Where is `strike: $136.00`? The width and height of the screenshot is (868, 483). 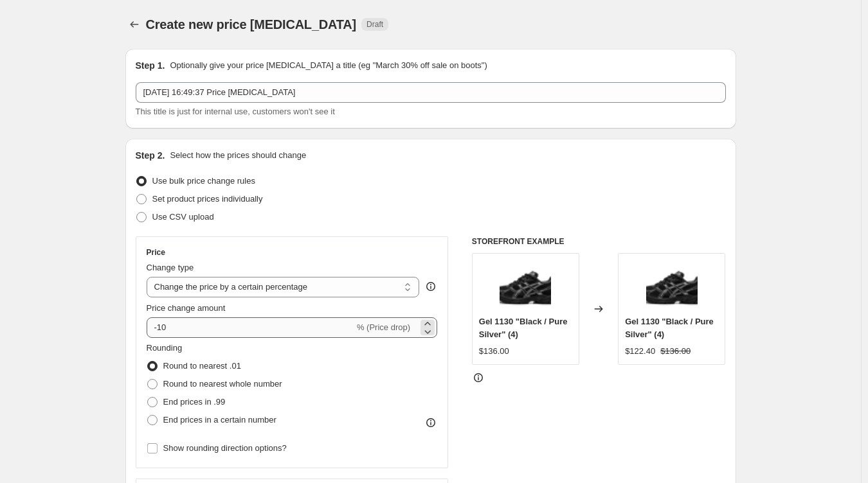 strike: $136.00 is located at coordinates (675, 352).